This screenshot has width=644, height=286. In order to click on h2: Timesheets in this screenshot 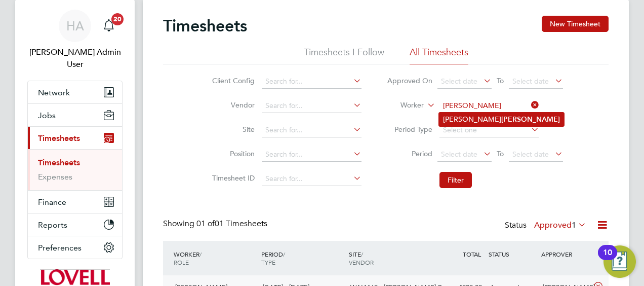, I will do `click(205, 26)`.